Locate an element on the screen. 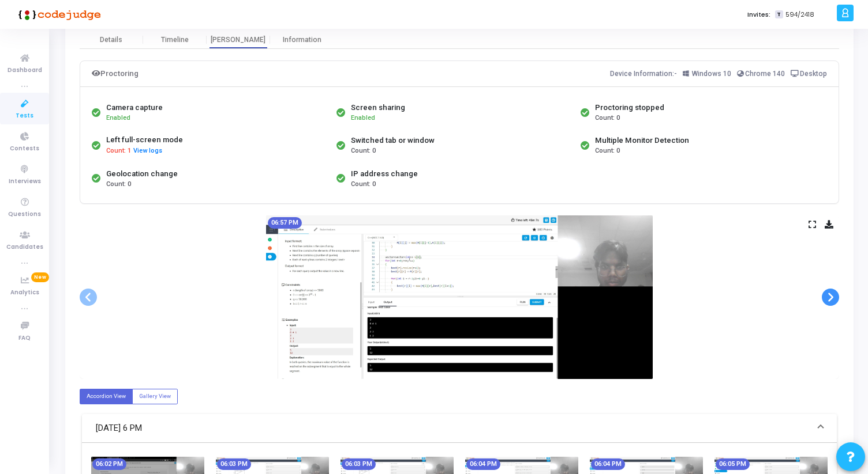 This screenshot has width=868, height=474. mat-chip: 06:05 PM is located at coordinates (733, 465).